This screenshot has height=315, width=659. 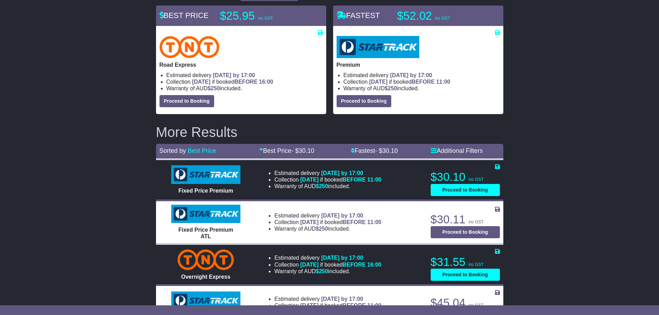 I want to click on img: StarTrack: Premium, so click(x=378, y=47).